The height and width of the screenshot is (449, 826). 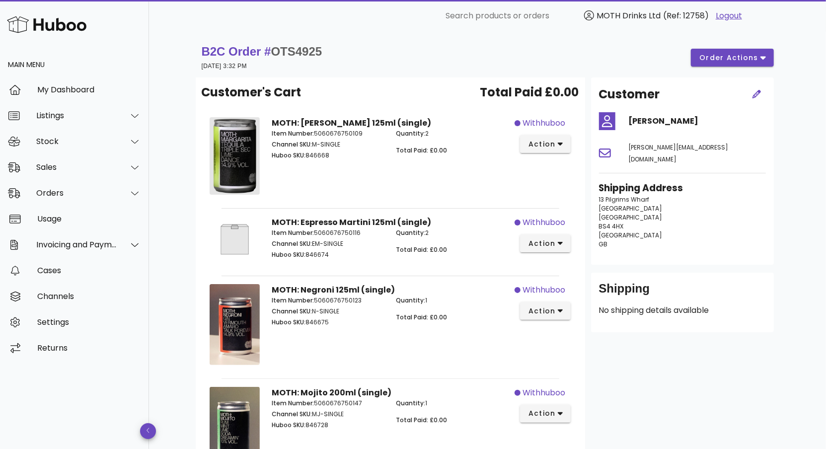 I want to click on span: MOTH Drinks Ltd, so click(x=628, y=15).